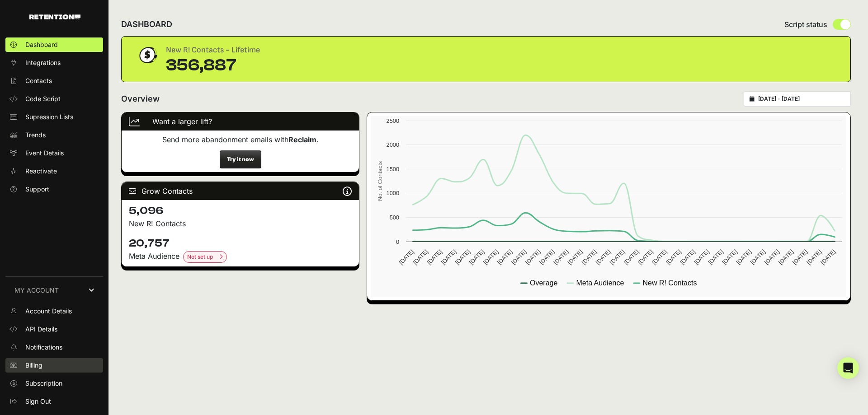 Image resolution: width=868 pixels, height=415 pixels. I want to click on span: Support, so click(37, 189).